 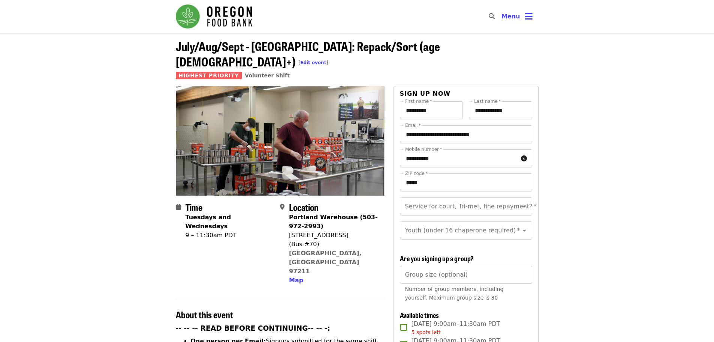 I want to click on label: Last name, so click(x=487, y=101).